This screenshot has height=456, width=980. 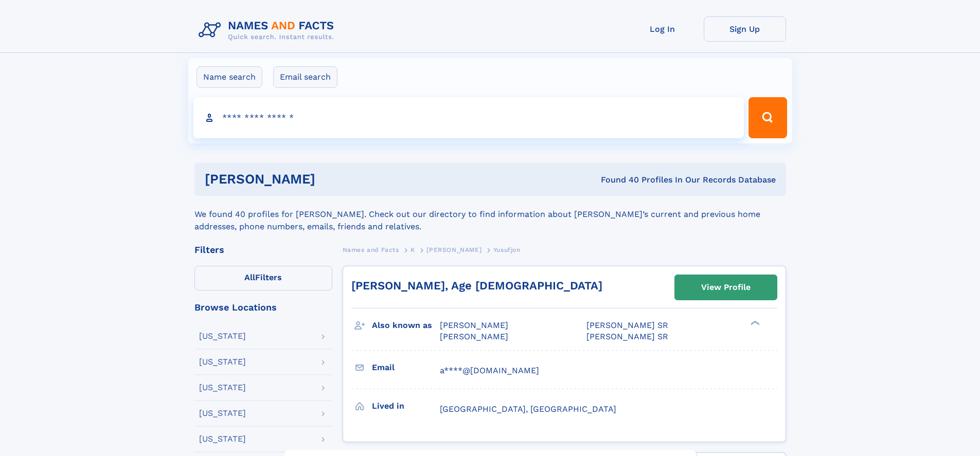 I want to click on input: search input, so click(x=469, y=118).